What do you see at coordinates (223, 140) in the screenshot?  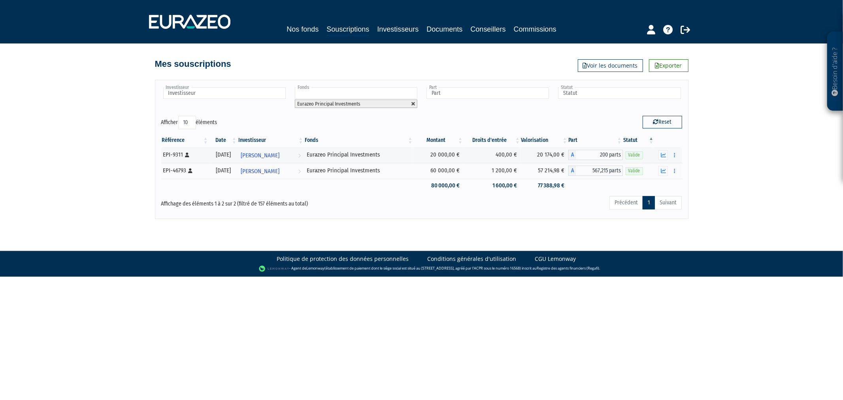 I see `th: Date: activer pour trier la colonne par ordre croissant` at bounding box center [223, 140].